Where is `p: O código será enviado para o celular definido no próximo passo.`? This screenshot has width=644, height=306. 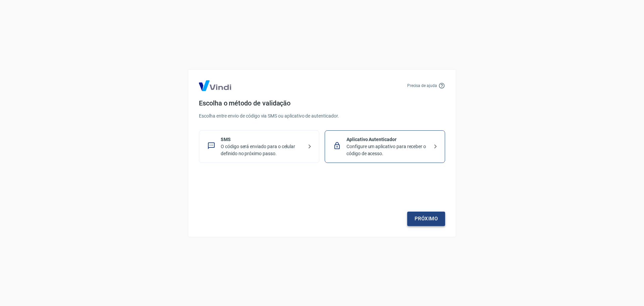 p: O código será enviado para o celular definido no próximo passo. is located at coordinates (262, 150).